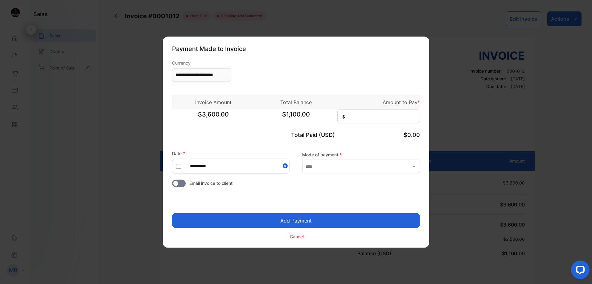 Image resolution: width=592 pixels, height=284 pixels. Describe the element at coordinates (214, 117) in the screenshot. I see `span: $3,600.00` at that location.